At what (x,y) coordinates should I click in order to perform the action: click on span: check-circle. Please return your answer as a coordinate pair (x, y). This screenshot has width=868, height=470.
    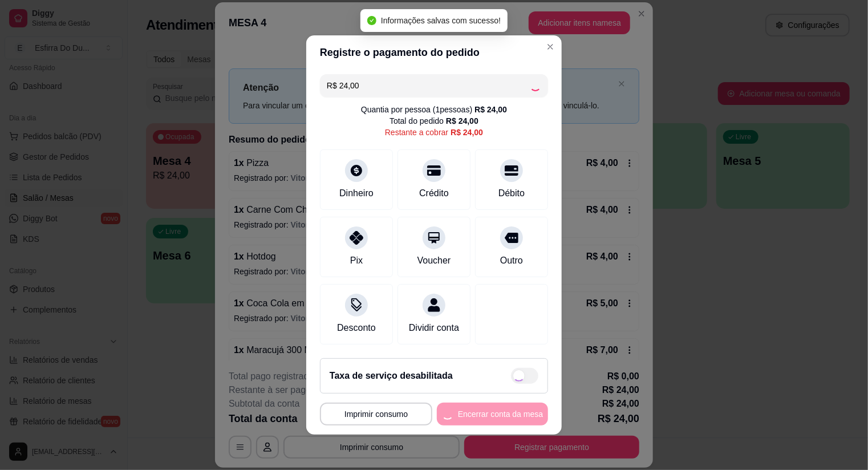
    Looking at the image, I should click on (372, 21).